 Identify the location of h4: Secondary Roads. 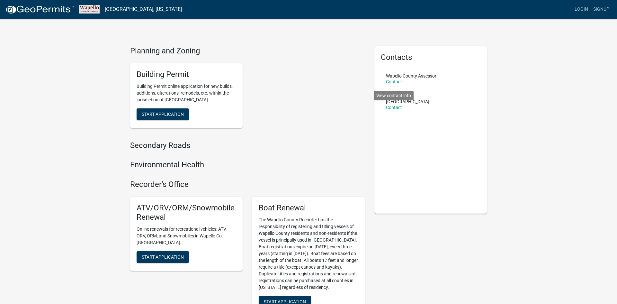
(247, 145).